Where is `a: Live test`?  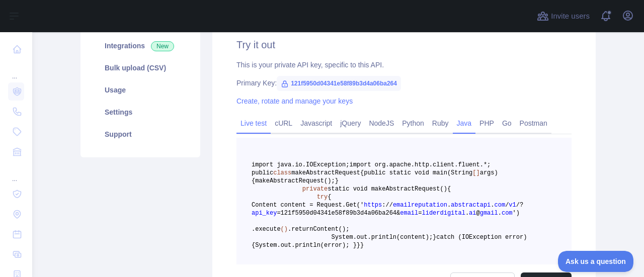
a: Live test is located at coordinates (254, 123).